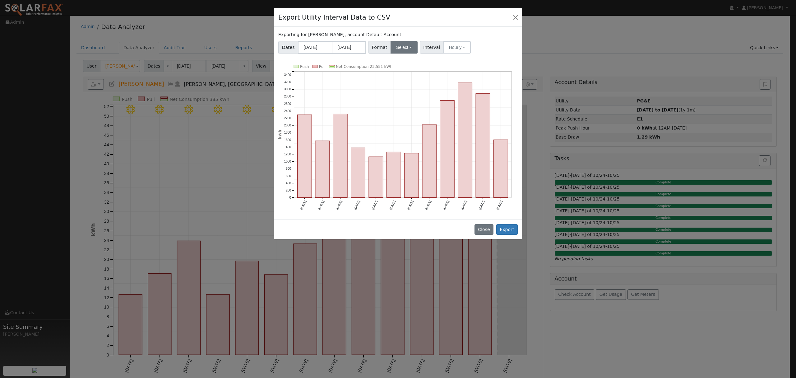 This screenshot has height=378, width=796. Describe the element at coordinates (288, 103) in the screenshot. I see `text: 2600` at that location.